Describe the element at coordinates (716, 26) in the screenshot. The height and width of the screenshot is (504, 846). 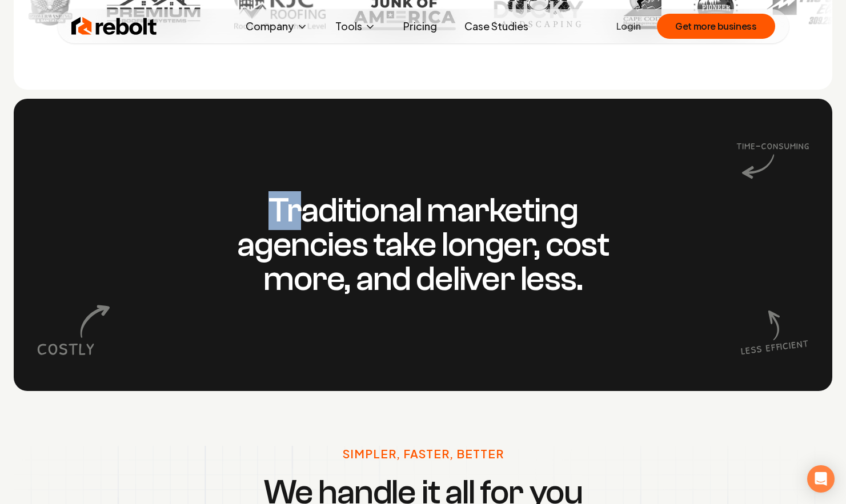
I see `button: Get more business` at that location.